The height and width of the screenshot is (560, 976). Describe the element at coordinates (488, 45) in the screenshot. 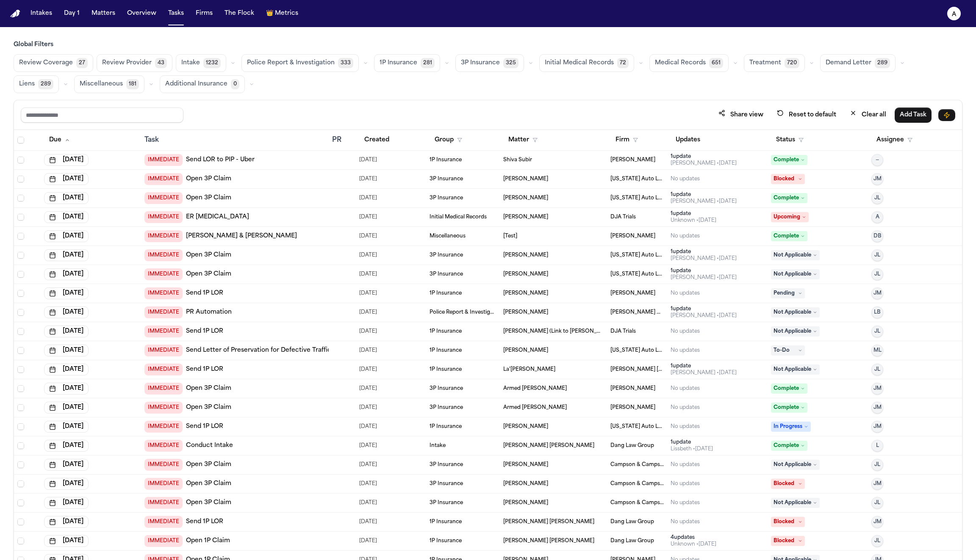

I see `h3: Global Filters` at that location.